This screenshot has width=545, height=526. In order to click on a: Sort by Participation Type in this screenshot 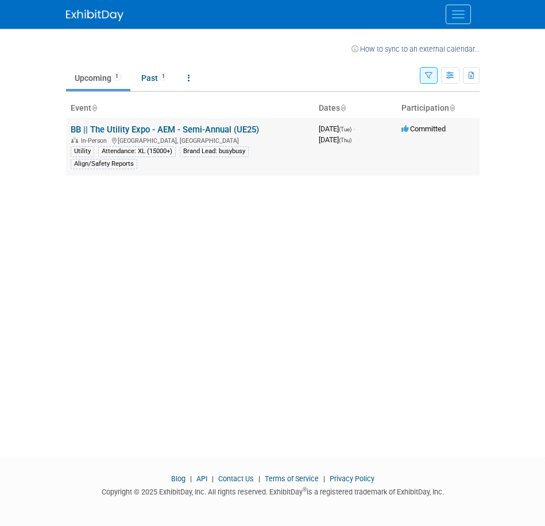, I will do `click(452, 108)`.